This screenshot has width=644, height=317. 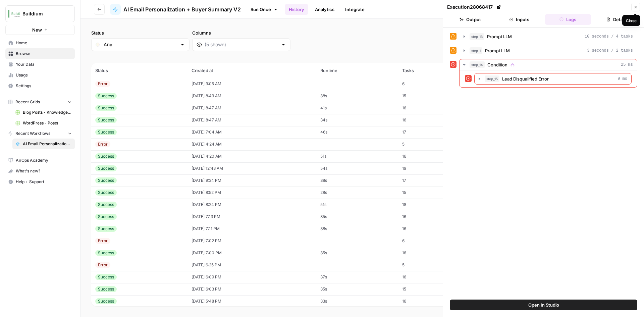 I want to click on span: Open In Studio, so click(x=544, y=305).